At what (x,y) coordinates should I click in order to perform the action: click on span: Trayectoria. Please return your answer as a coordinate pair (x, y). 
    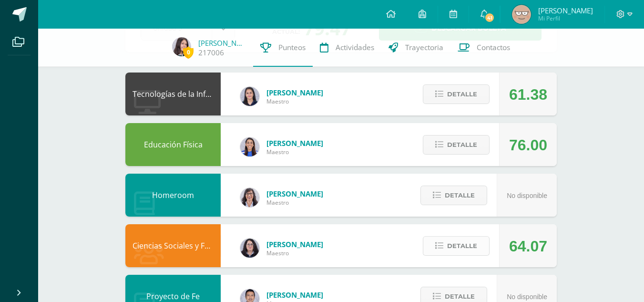
    Looking at the image, I should click on (424, 47).